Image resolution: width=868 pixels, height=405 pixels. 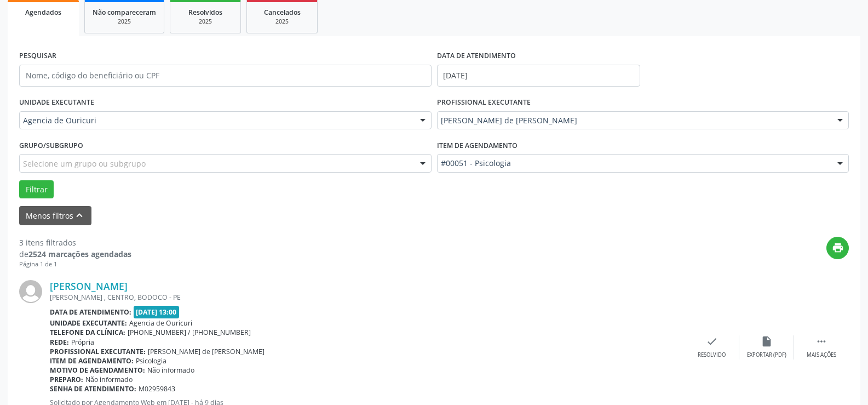 What do you see at coordinates (80, 215) in the screenshot?
I see `i: keyboard_arrow_up` at bounding box center [80, 215].